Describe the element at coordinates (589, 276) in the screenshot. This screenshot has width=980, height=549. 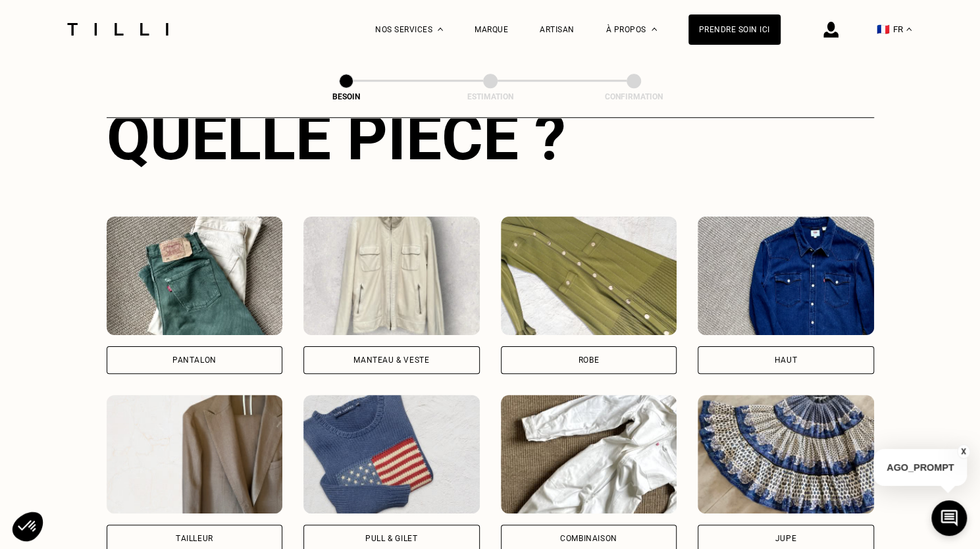
I see `img: Tilli retouche votre Robe` at that location.